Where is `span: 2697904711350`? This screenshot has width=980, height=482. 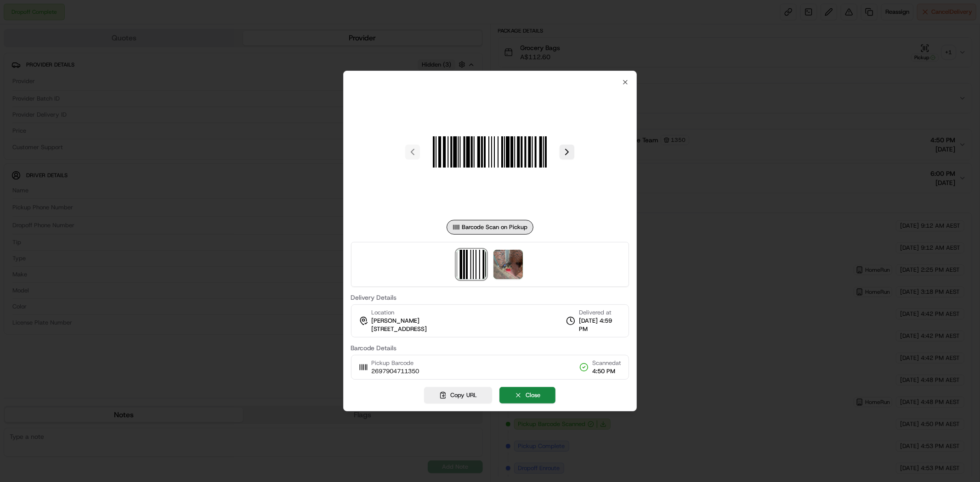
span: 2697904711350 is located at coordinates (396, 372).